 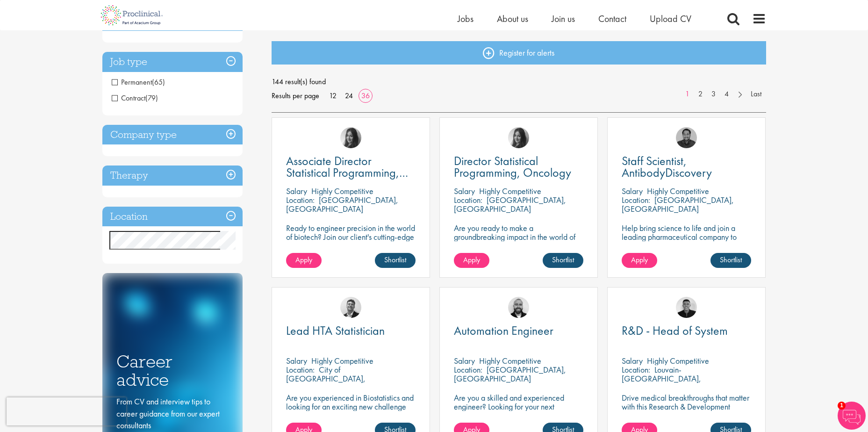 I want to click on a: Jordan Kiely, so click(x=519, y=307).